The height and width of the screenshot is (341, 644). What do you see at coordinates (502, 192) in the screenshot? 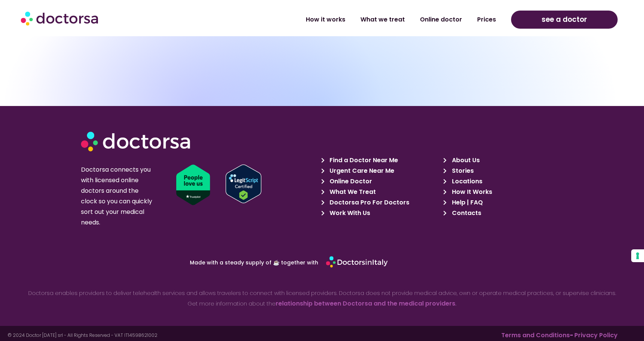
I see `a: How It Works` at bounding box center [502, 192].